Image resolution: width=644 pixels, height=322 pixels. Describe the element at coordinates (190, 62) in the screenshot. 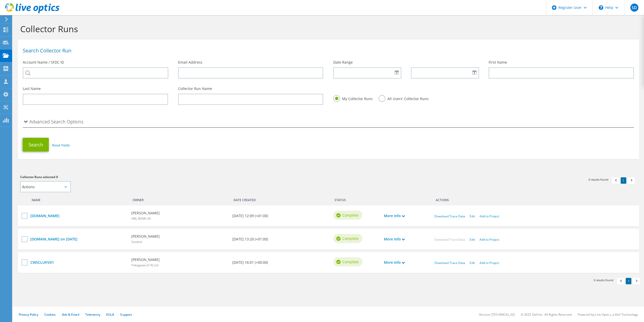

I see `label: Email Address` at that location.